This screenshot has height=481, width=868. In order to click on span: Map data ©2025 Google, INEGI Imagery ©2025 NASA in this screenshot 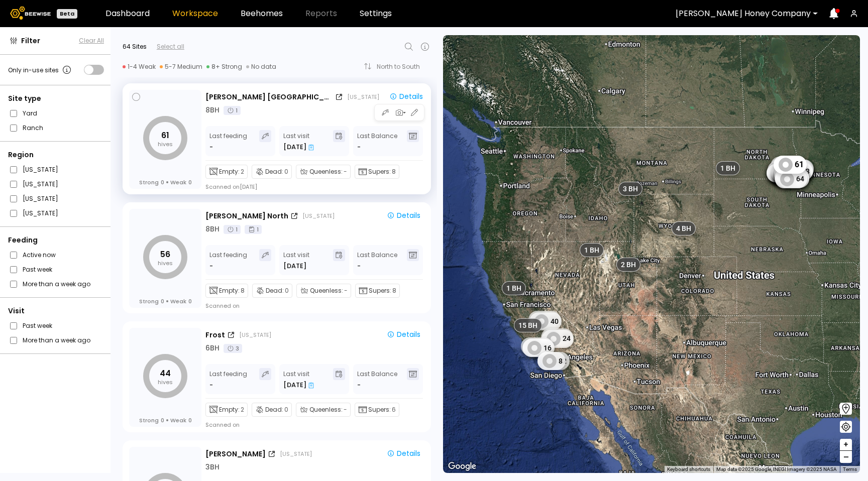, I will do `click(777, 469)`.